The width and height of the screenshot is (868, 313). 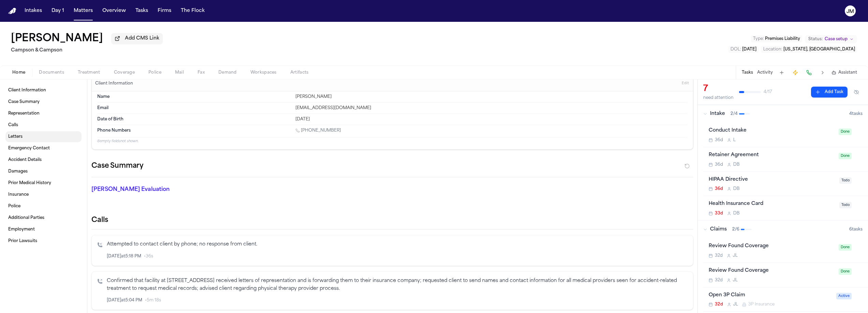 I want to click on h3: Client Information, so click(x=114, y=84).